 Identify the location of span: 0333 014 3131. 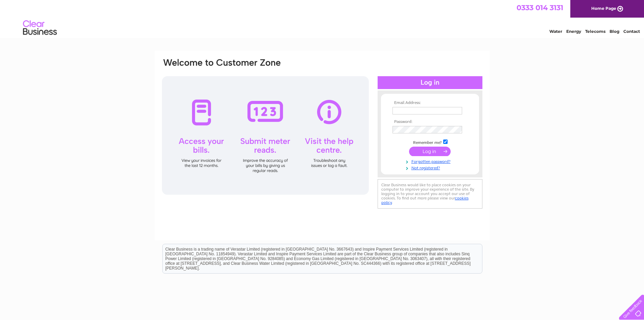
(540, 7).